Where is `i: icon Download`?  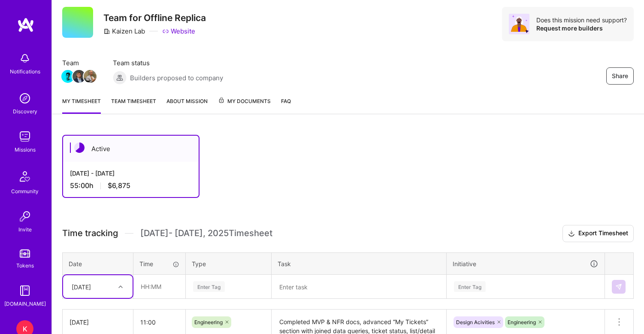
i: icon Download is located at coordinates (571, 233).